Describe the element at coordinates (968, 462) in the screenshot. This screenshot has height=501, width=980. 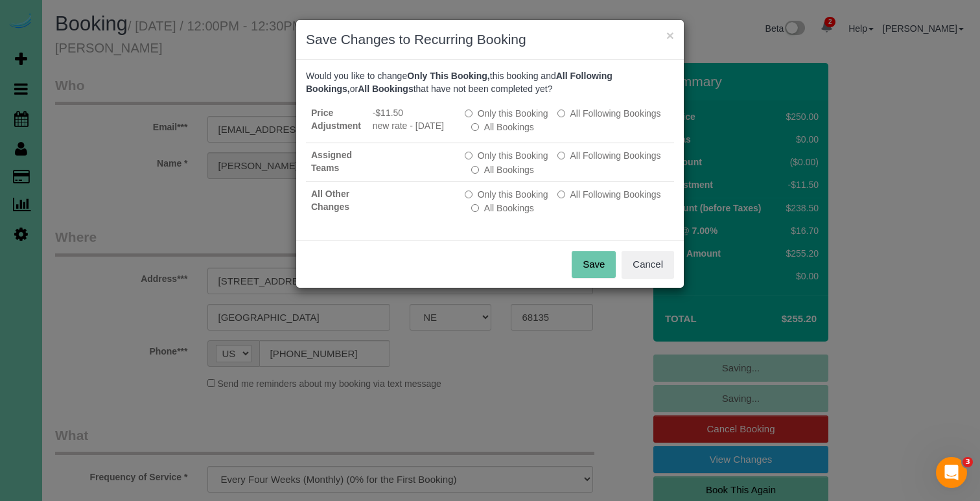
I see `span: 3` at that location.